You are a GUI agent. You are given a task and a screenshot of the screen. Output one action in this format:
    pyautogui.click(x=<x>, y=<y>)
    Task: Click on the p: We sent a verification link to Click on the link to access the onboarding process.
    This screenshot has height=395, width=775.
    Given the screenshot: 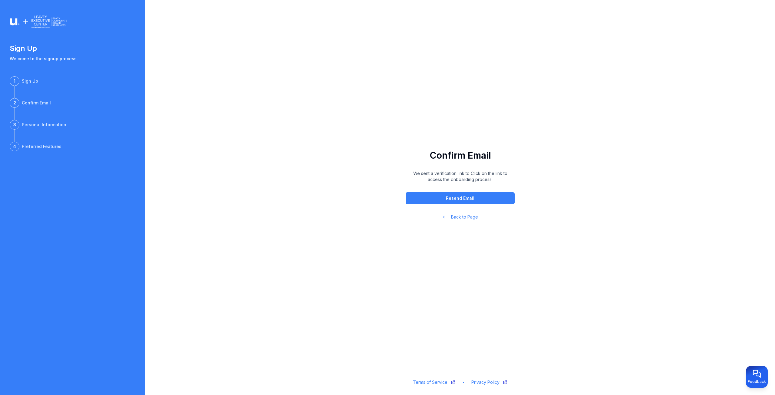 What is the action you would take?
    pyautogui.click(x=460, y=176)
    